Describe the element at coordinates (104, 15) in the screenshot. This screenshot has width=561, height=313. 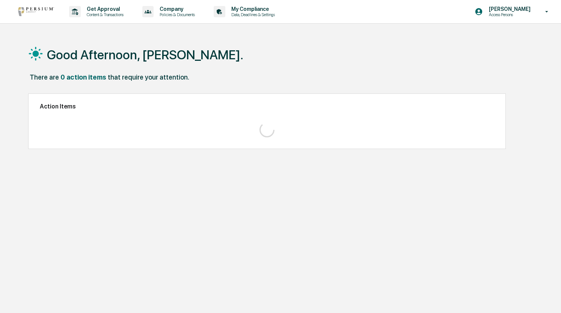
I see `p: Content & Transactions` at that location.